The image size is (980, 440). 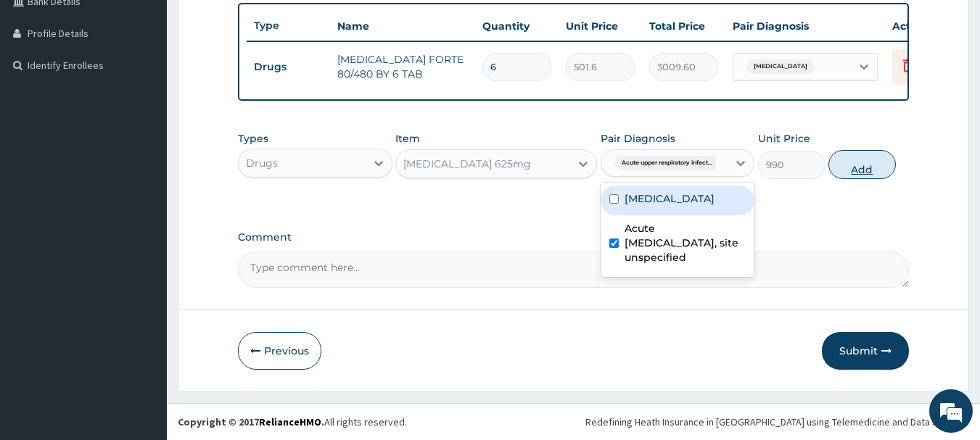 I want to click on div: Chat with us now, so click(x=160, y=90).